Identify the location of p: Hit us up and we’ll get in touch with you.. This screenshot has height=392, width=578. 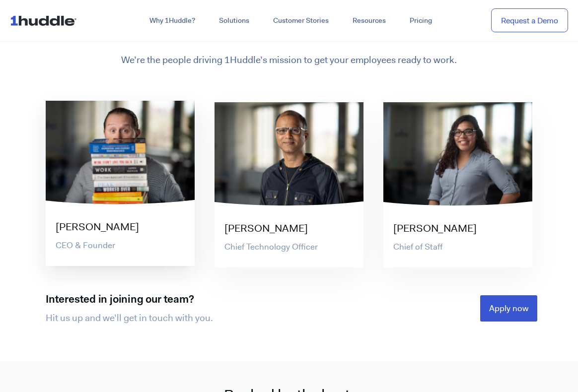
(168, 318).